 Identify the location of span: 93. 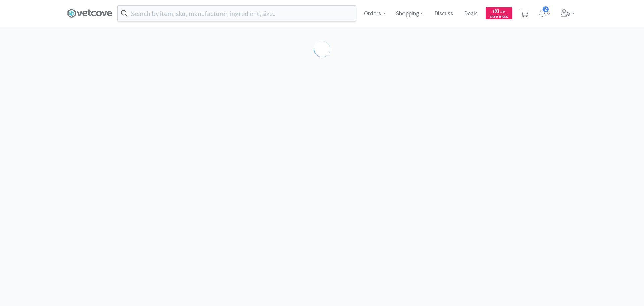
(499, 11).